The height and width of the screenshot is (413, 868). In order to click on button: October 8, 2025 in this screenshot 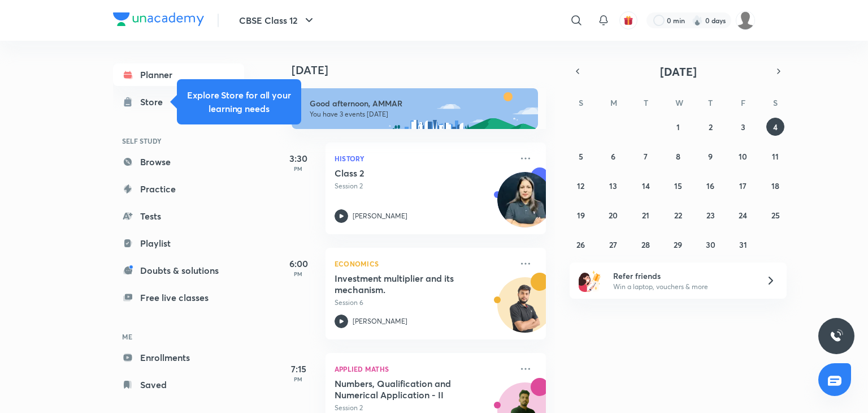, I will do `click(679, 157)`.